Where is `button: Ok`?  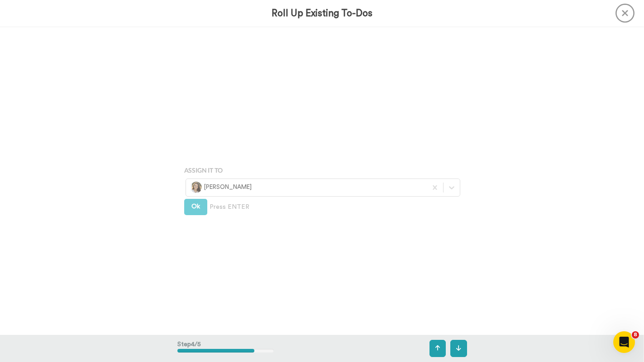
button: Ok is located at coordinates (195, 207).